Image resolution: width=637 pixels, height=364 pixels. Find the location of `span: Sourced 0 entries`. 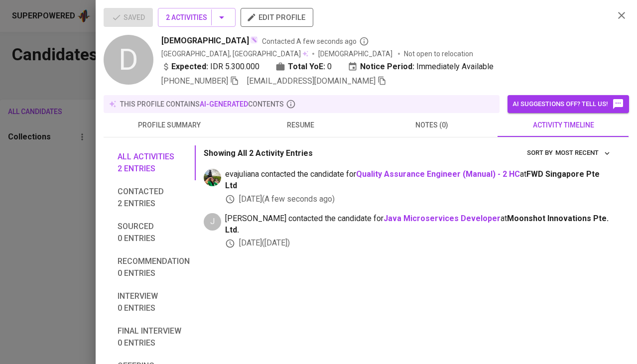

span: Sourced 0 entries is located at coordinates (154, 232).